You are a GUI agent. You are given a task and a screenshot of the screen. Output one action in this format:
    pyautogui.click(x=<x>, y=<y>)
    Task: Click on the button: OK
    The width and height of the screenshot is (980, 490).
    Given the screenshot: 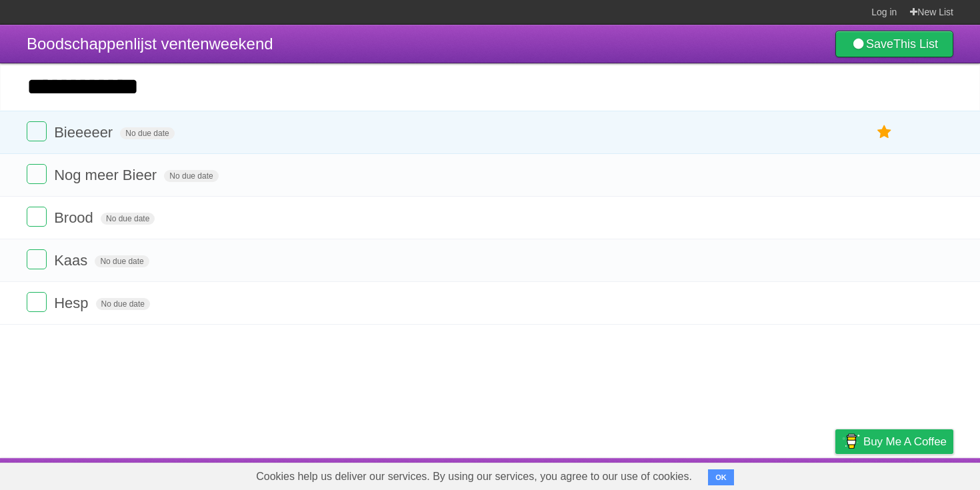 What is the action you would take?
    pyautogui.click(x=721, y=477)
    